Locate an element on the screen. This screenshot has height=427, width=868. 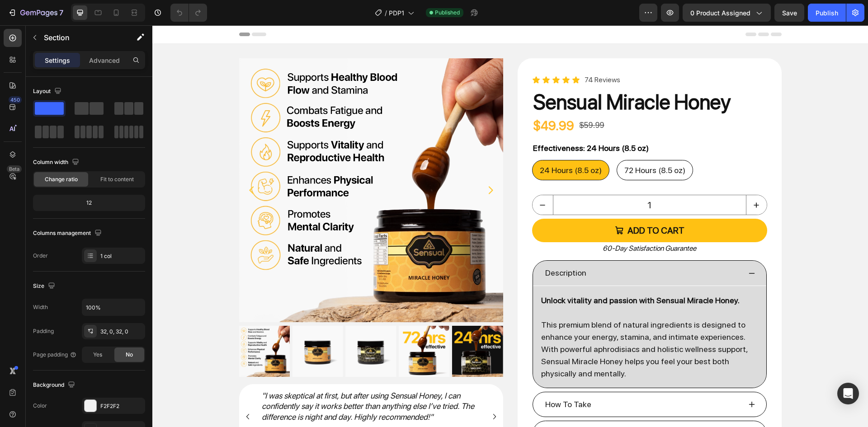
h2: Sensual Miracle Honey is located at coordinates (497, 77).